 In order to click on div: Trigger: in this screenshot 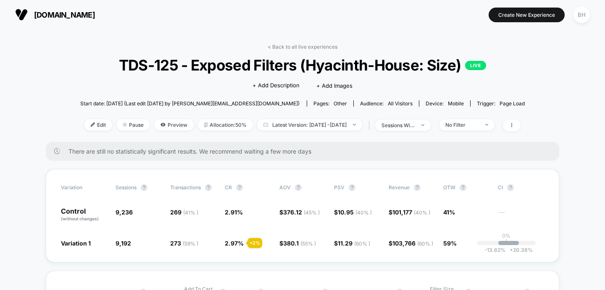, I will do `click(501, 103)`.